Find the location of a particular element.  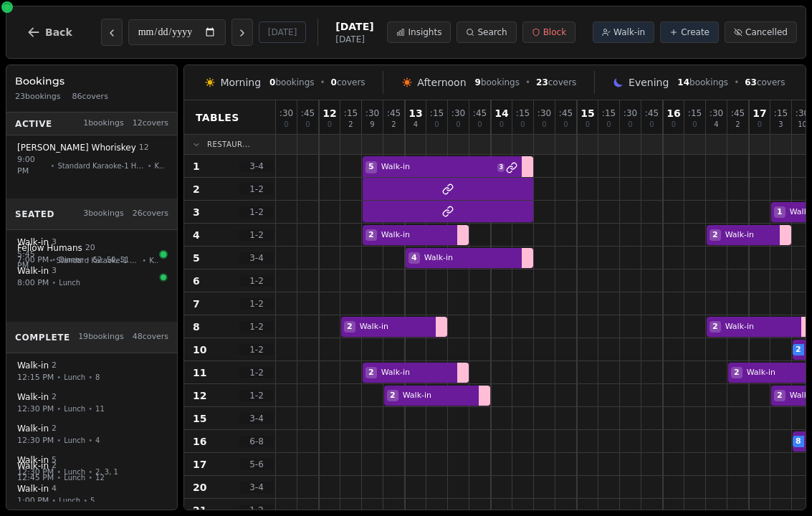

span: 63 is located at coordinates (751, 83).